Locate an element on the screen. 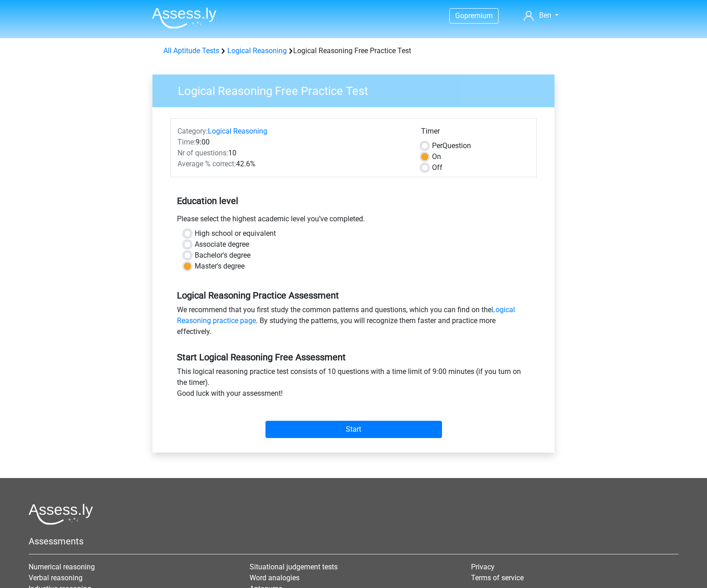 This screenshot has width=707, height=588. a: Terms of service is located at coordinates (497, 577).